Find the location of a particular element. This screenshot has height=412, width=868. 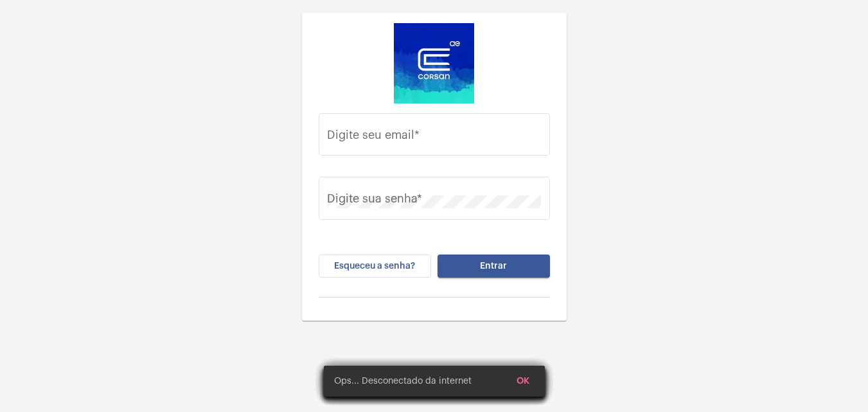

img: d4669ae0-8c07-2337-4f67-34b0df7f5ae4.jpeg is located at coordinates (434, 63).